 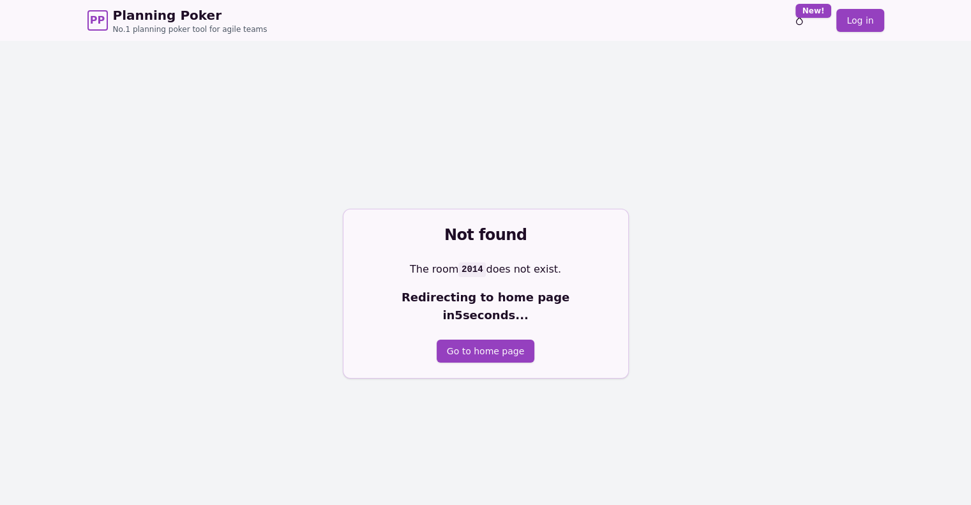 What do you see at coordinates (486, 270) in the screenshot?
I see `p: The room does not exist.` at bounding box center [486, 270].